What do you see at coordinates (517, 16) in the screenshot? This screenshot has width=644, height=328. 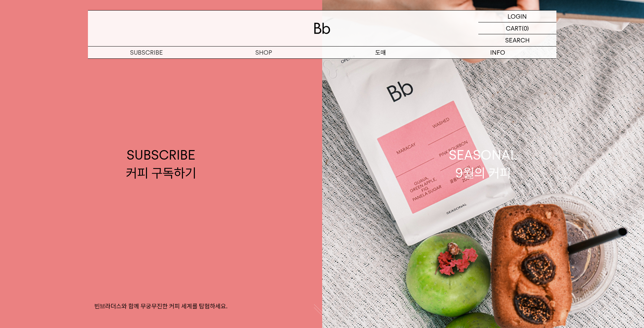 I see `p: LOGIN` at bounding box center [517, 16].